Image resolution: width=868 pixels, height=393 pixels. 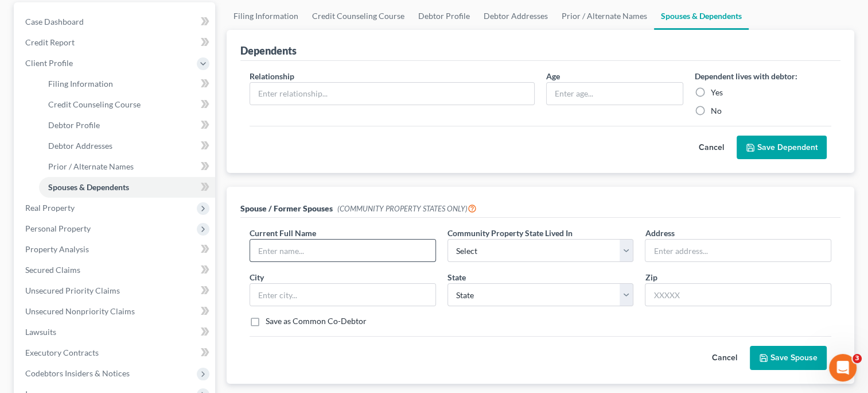 What do you see at coordinates (55, 21) in the screenshot?
I see `span: Case Dashboard` at bounding box center [55, 21].